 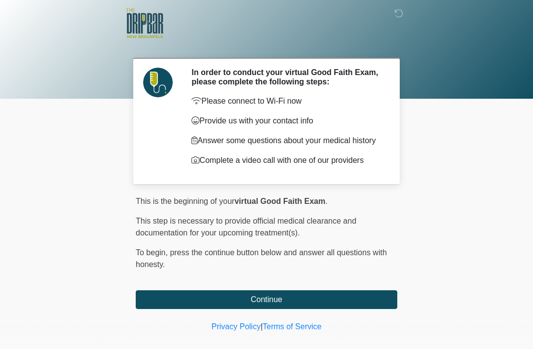 What do you see at coordinates (287, 141) in the screenshot?
I see `p: Answer some questions about your medical history` at bounding box center [287, 141].